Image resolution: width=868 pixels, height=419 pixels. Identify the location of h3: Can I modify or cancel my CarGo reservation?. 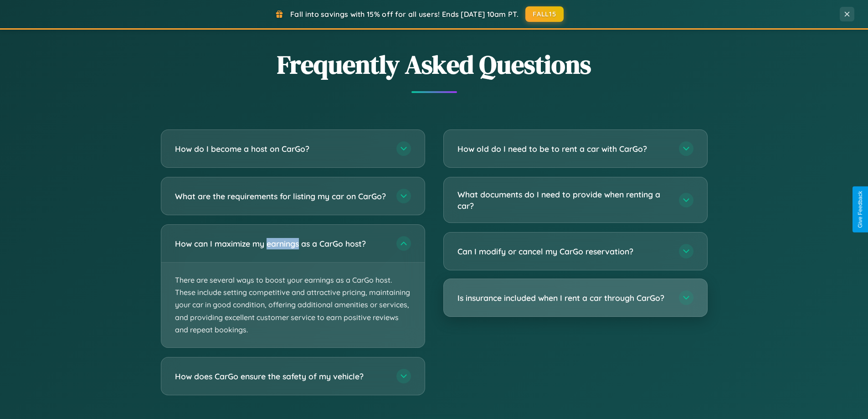
(564, 251).